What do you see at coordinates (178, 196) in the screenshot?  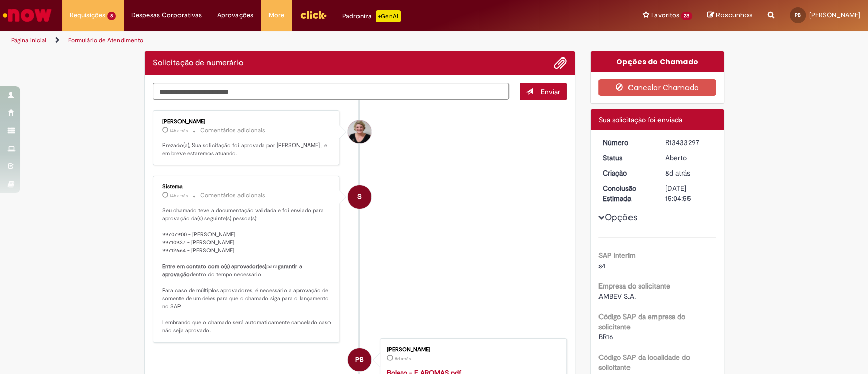 I see `time: 27/08/2025 18:08:47` at bounding box center [178, 196].